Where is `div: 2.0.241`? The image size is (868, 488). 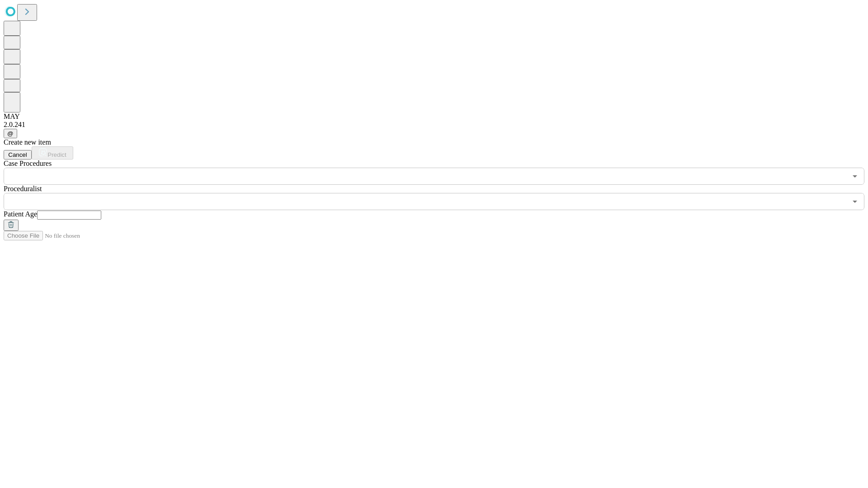 div: 2.0.241 is located at coordinates (434, 125).